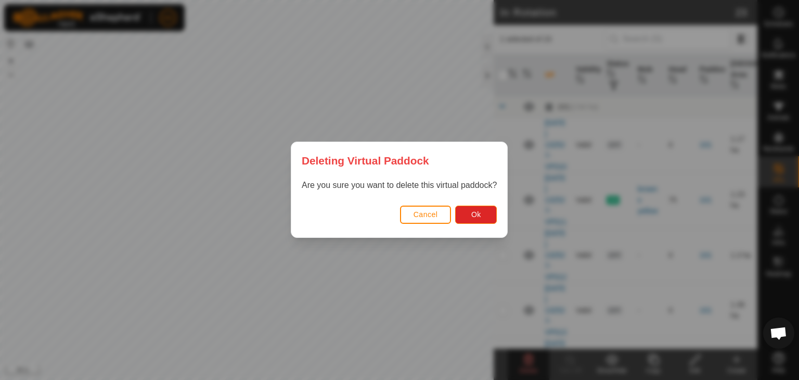 This screenshot has width=799, height=380. Describe the element at coordinates (365, 160) in the screenshot. I see `span: Deleting Virtual Paddock` at that location.